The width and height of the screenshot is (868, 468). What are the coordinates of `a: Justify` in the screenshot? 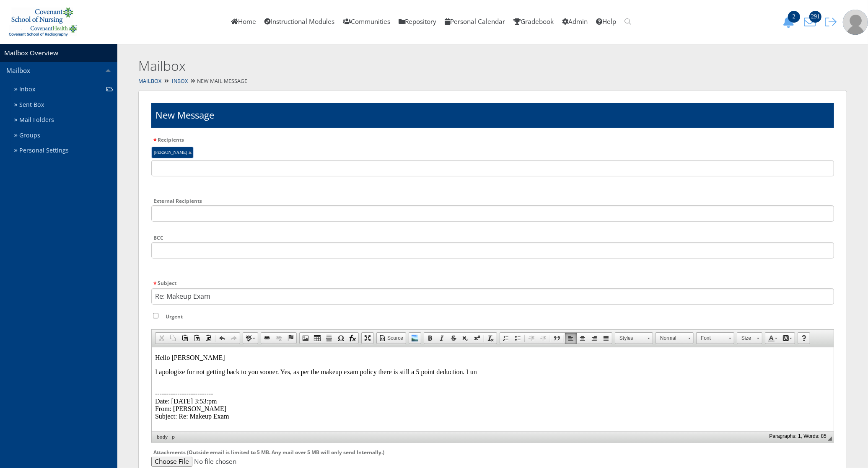 It's located at (606, 338).